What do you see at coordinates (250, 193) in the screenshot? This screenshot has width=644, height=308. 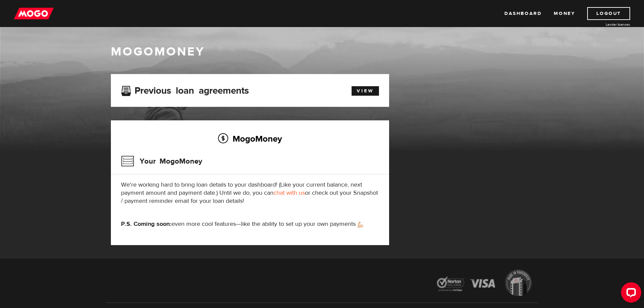 I see `p: We're working hard to bring loan details to your dashboard! (Like your current balance, next paym...` at bounding box center [250, 193].